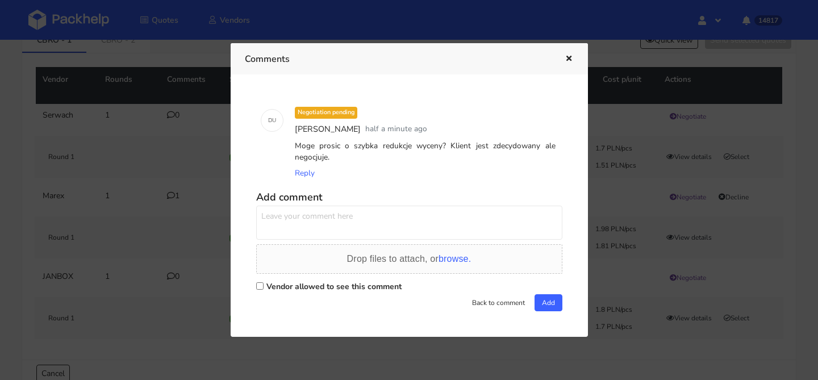 The height and width of the screenshot is (380, 818). What do you see at coordinates (396, 59) in the screenshot?
I see `h3: Comments` at bounding box center [396, 59].